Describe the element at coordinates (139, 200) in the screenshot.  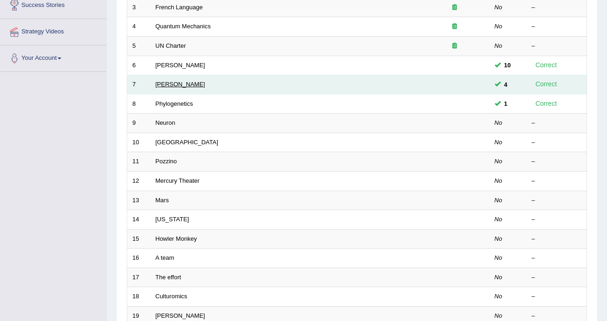
I see `td: 13` at that location.